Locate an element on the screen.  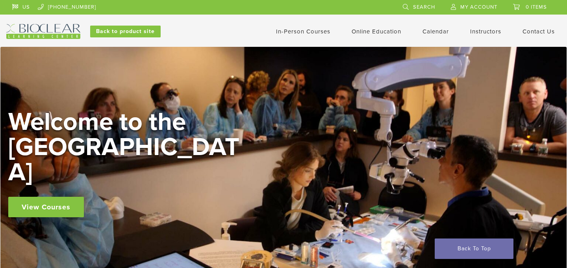
span: 0 items is located at coordinates (536, 7).